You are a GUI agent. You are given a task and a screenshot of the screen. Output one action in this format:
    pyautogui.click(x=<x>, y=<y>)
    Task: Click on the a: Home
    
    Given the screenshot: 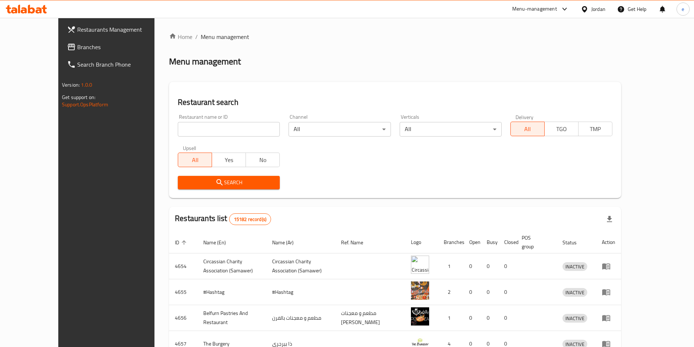 What is the action you would take?
    pyautogui.click(x=181, y=37)
    